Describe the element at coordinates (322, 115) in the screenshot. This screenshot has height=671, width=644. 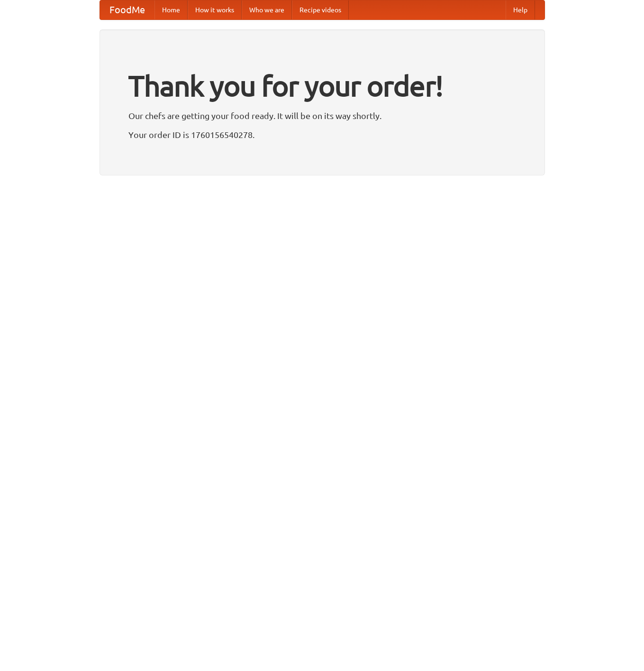
I see `p: Our chefs are getting your food ready. It will be on its way shortly.` at that location.